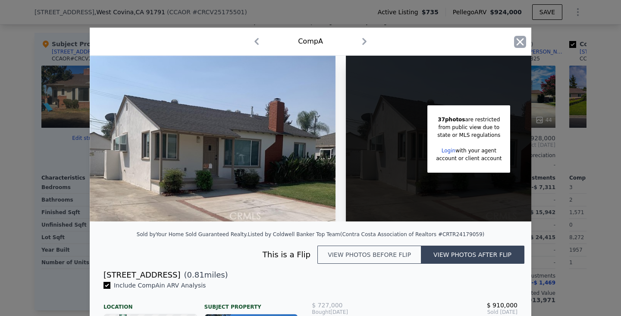  Describe the element at coordinates (449, 151) in the screenshot. I see `a: Login` at that location.